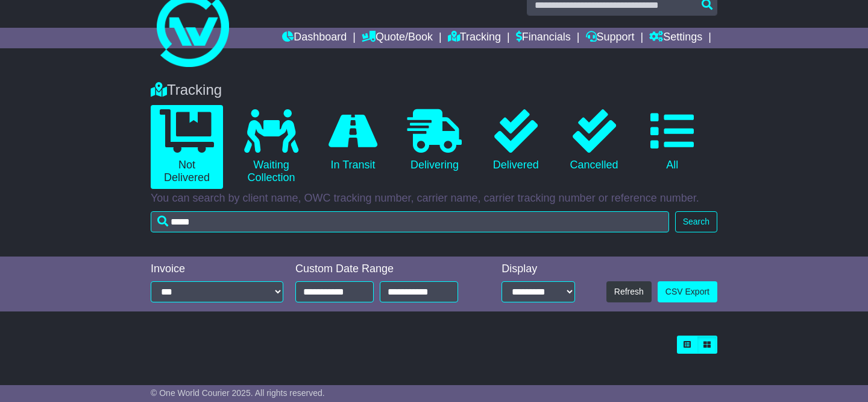 The width and height of the screenshot is (868, 402). I want to click on div: Invoice, so click(217, 269).